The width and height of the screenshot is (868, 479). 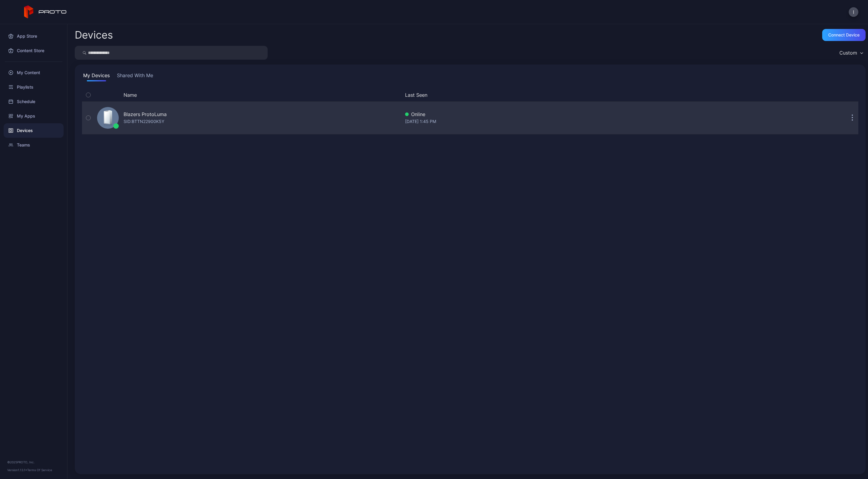 I want to click on button: I, so click(x=854, y=12).